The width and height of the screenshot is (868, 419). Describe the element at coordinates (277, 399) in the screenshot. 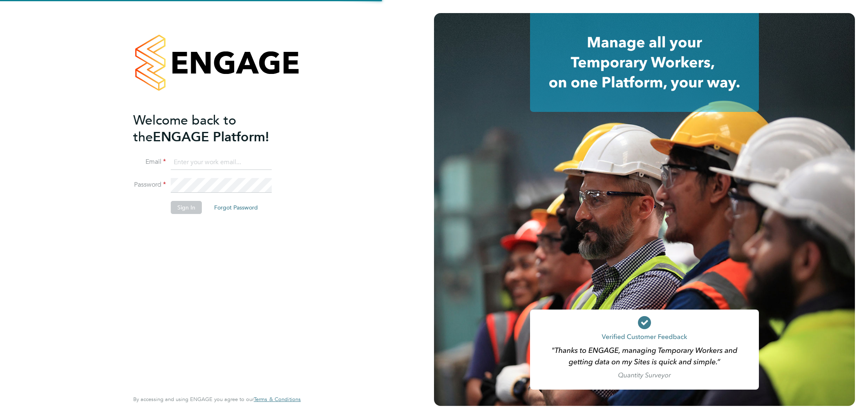

I see `span: Terms & Conditions` at that location.